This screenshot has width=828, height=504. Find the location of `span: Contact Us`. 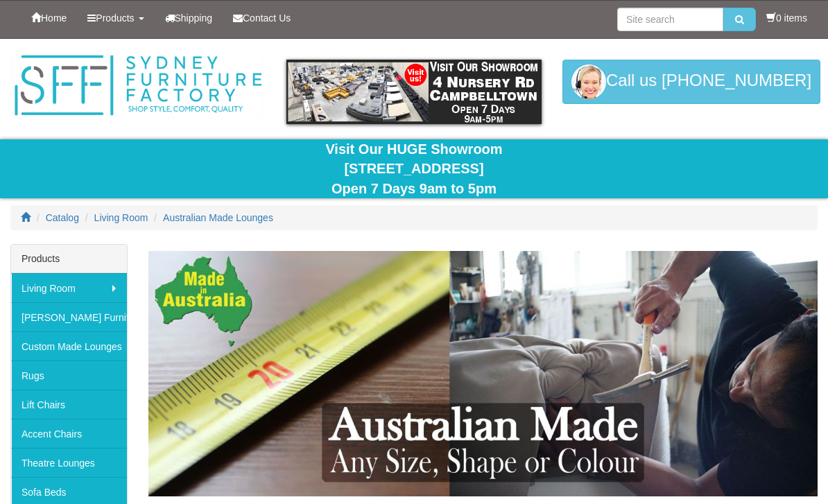

span: Contact Us is located at coordinates (266, 18).